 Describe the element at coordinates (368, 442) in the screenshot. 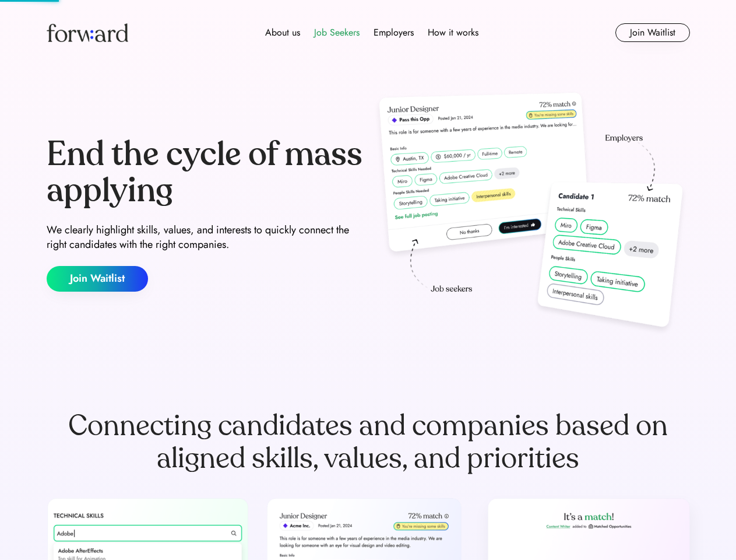

I see `div: Connecting candidates and companies based on aligned skills, values, and priorities` at that location.